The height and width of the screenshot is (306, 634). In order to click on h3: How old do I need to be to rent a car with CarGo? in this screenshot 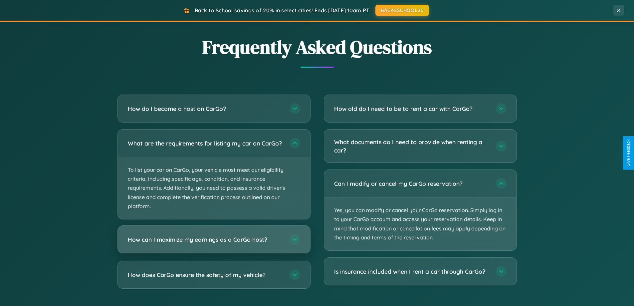, I will do `click(411, 108)`.